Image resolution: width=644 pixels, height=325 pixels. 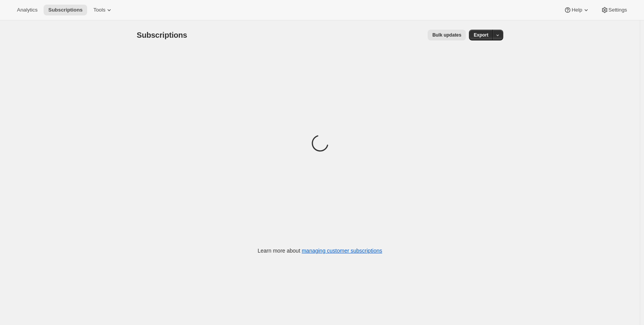 What do you see at coordinates (576, 10) in the screenshot?
I see `button: Help` at bounding box center [576, 10].